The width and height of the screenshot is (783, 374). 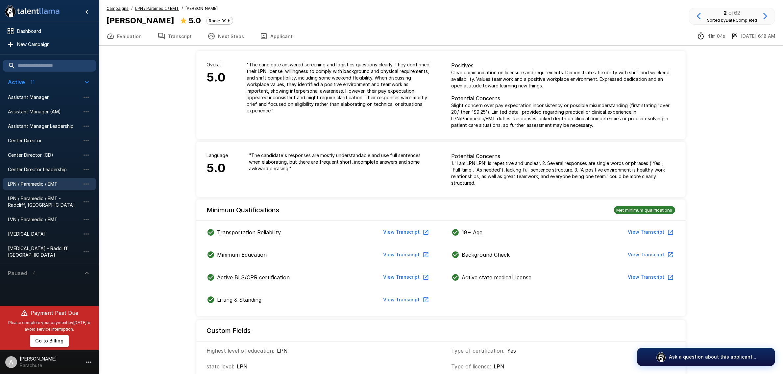 What do you see at coordinates (175, 36) in the screenshot?
I see `button: Transcript` at bounding box center [175, 36].